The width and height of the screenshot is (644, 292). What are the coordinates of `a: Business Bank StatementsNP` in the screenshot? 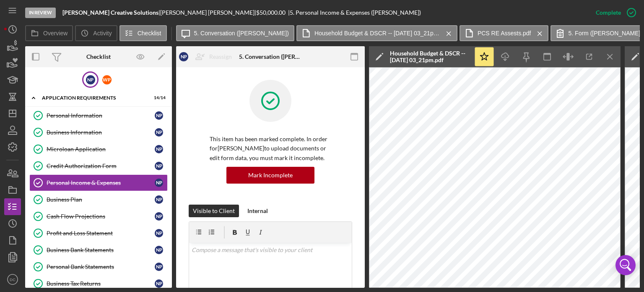 It's located at (98, 250).